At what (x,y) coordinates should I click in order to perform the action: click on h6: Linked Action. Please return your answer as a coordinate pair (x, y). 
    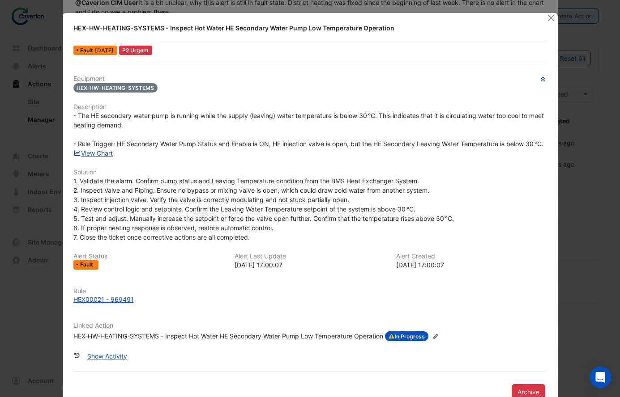
    Looking at the image, I should click on (310, 326).